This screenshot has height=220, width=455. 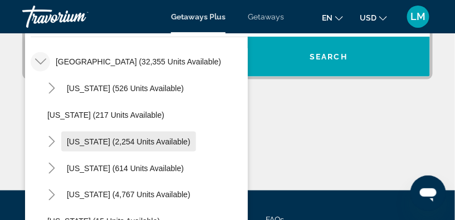 I want to click on span: USD, so click(x=368, y=18).